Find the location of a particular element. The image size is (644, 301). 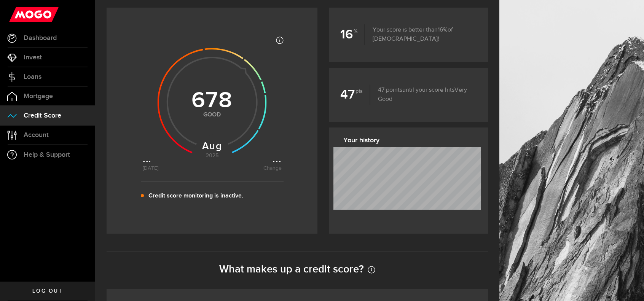

span: Invest is located at coordinates (33, 58).